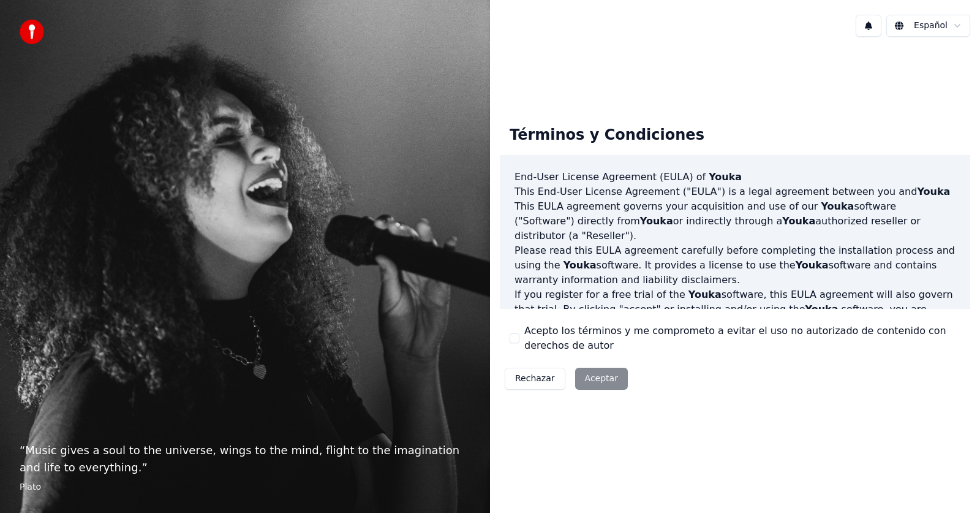 This screenshot has height=513, width=980. I want to click on h3: End-User License Agreement (EULA) of, so click(735, 177).